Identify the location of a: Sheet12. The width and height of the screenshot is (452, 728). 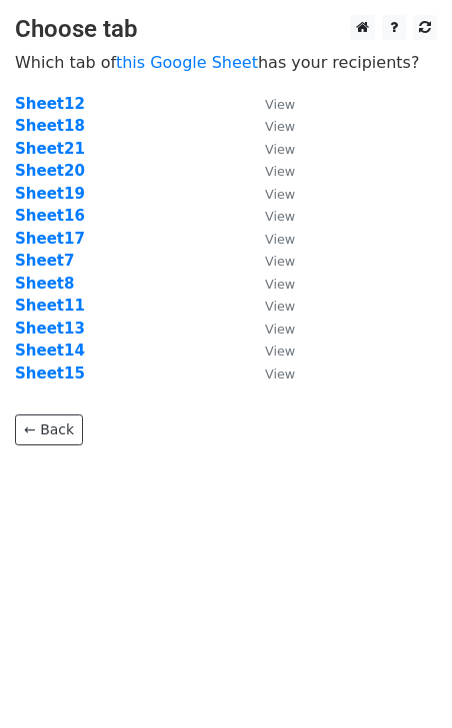
(50, 104).